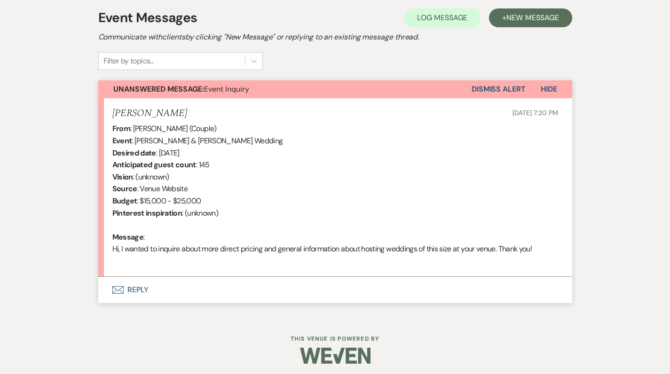  What do you see at coordinates (123, 177) in the screenshot?
I see `b: Vision` at bounding box center [123, 177].